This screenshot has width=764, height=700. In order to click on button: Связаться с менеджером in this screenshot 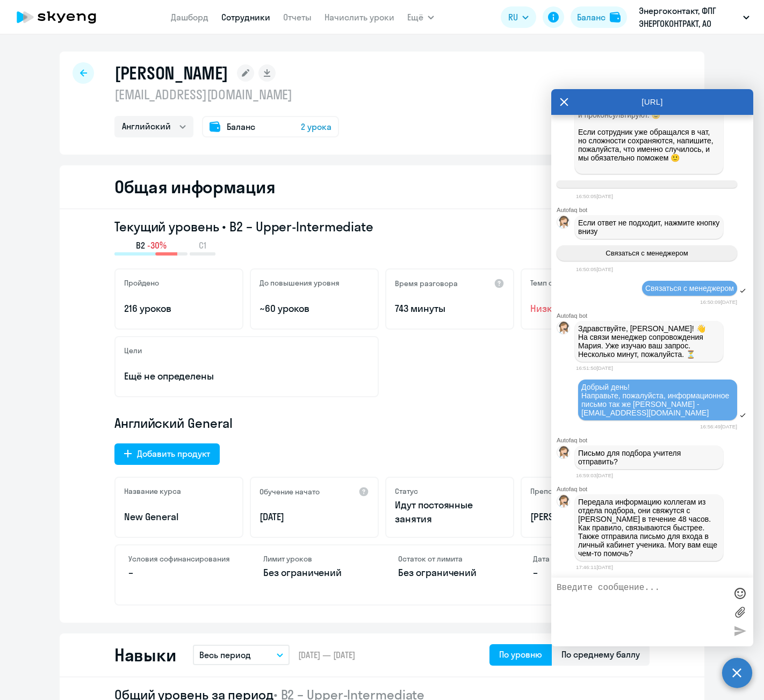, I will do `click(647, 253)`.